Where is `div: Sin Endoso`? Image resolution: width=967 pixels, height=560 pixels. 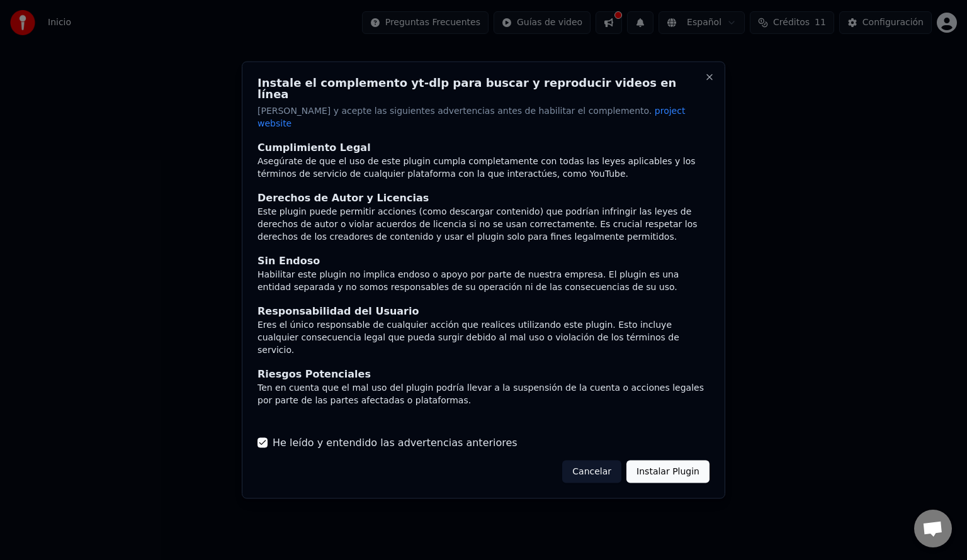 div: Sin Endoso is located at coordinates (483, 261).